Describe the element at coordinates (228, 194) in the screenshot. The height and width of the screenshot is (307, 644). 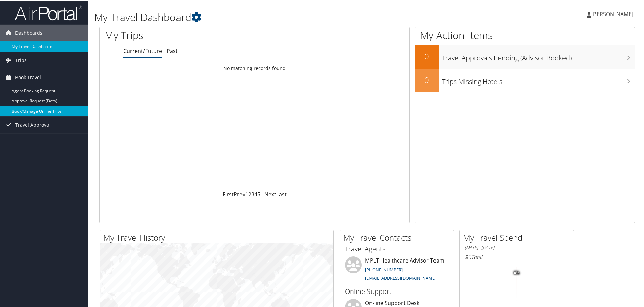
I see `a: First` at that location.